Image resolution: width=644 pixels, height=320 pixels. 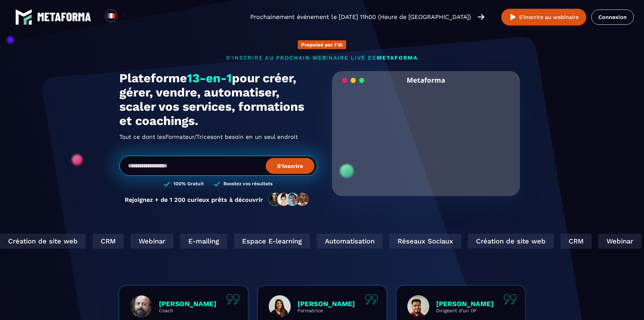 What do you see at coordinates (426, 134) in the screenshot?
I see `video: Your browser does not support the video tag.` at bounding box center [426, 134].